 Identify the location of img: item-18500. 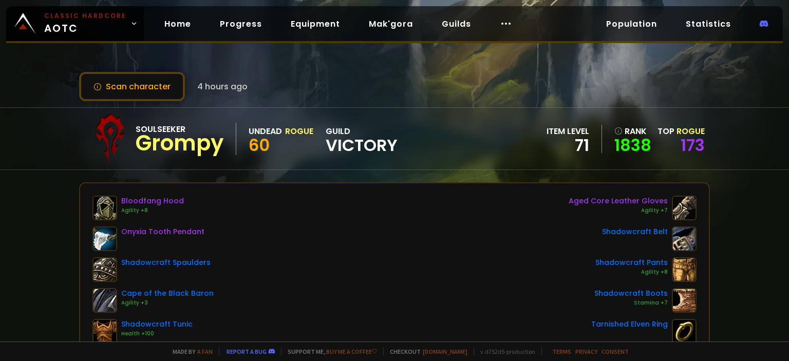
(684, 331).